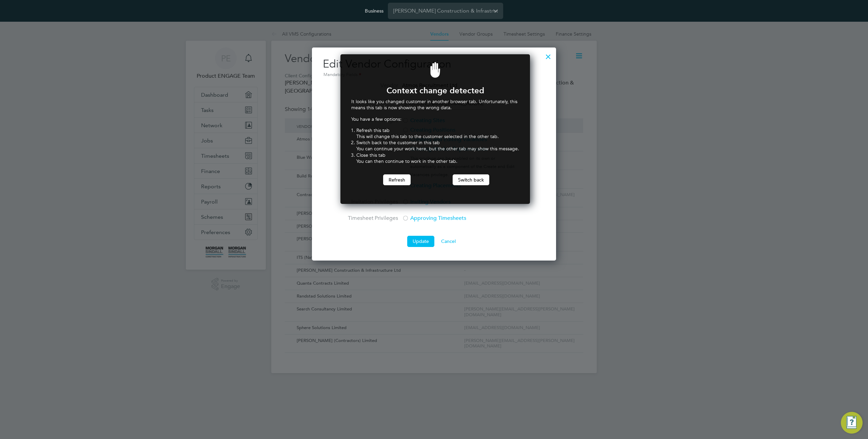 The image size is (868, 439). I want to click on p: You have a few options:, so click(435, 119).